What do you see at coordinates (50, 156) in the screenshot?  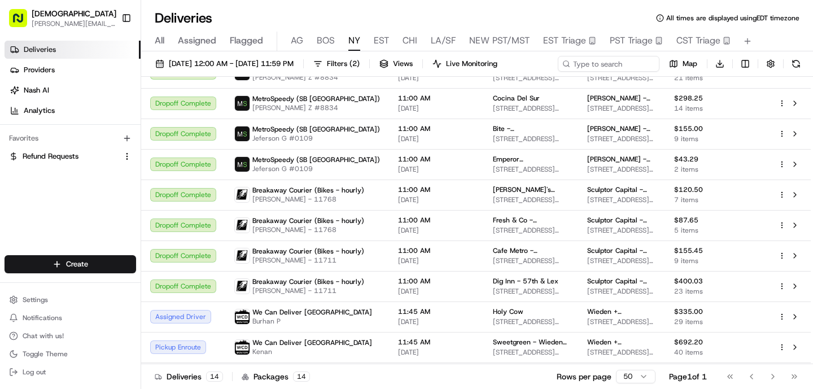 I see `span: Refund Requests` at bounding box center [50, 156].